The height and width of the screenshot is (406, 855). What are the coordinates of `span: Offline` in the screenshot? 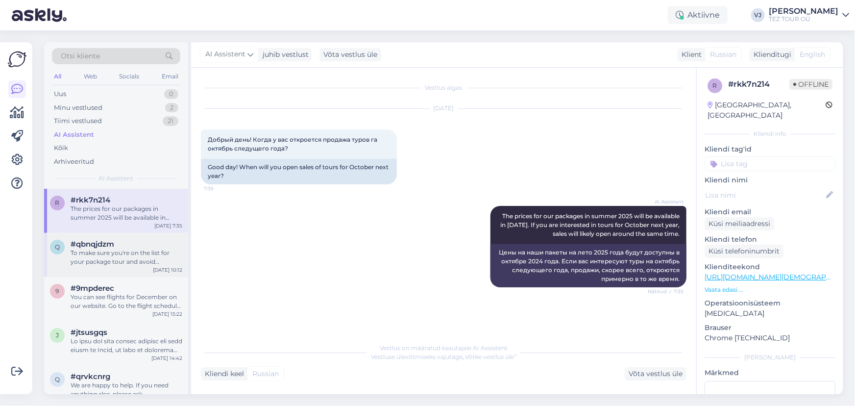 It's located at (811, 84).